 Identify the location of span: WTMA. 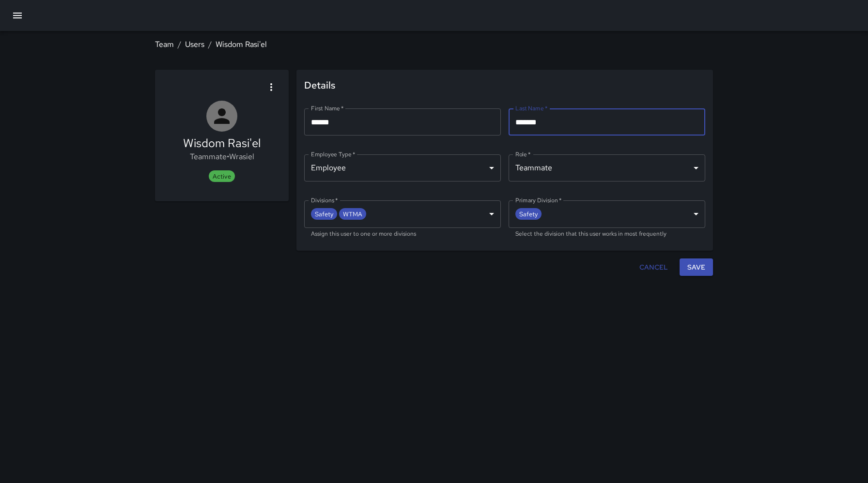
(353, 214).